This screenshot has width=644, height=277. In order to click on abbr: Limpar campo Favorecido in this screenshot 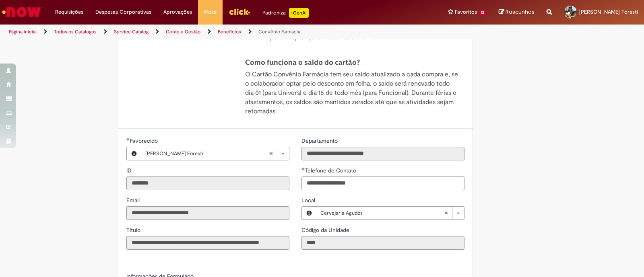, I will do `click(271, 154)`.